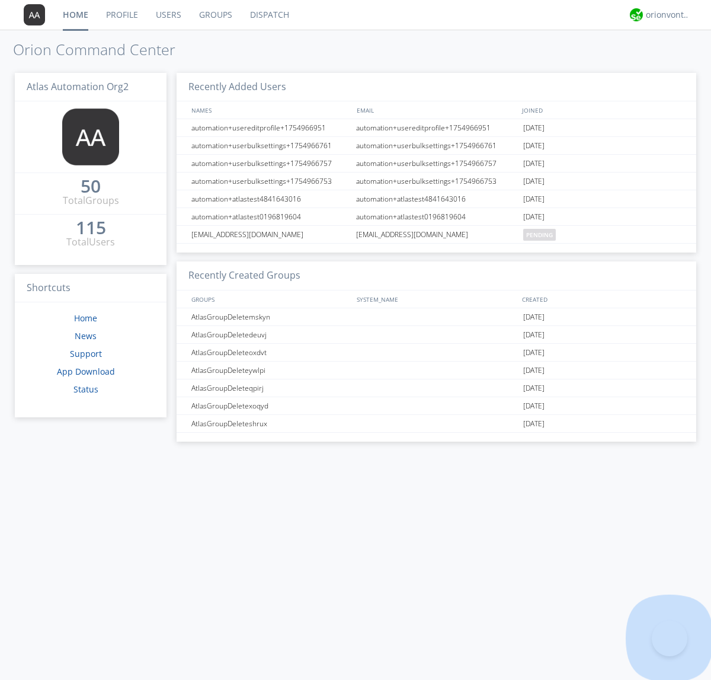 The width and height of the screenshot is (711, 680). Describe the element at coordinates (270, 370) in the screenshot. I see `div: AtlasGroupDeleteywlpi` at that location.